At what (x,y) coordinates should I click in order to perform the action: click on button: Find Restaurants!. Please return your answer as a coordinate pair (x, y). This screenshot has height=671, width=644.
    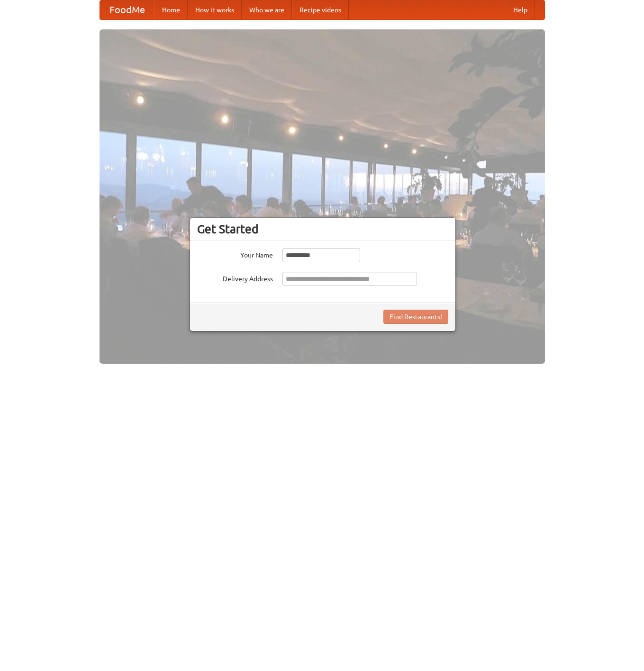
    Looking at the image, I should click on (416, 317).